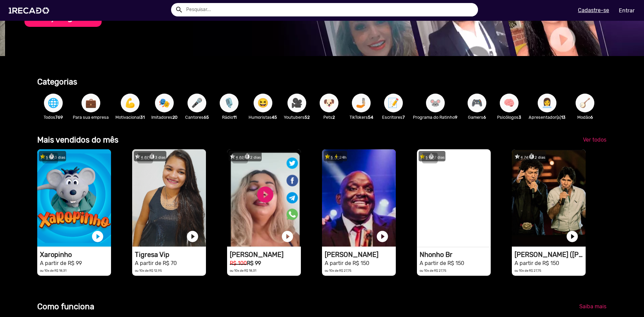 The width and height of the screenshot is (644, 317). I want to click on b: 11, so click(235, 117).